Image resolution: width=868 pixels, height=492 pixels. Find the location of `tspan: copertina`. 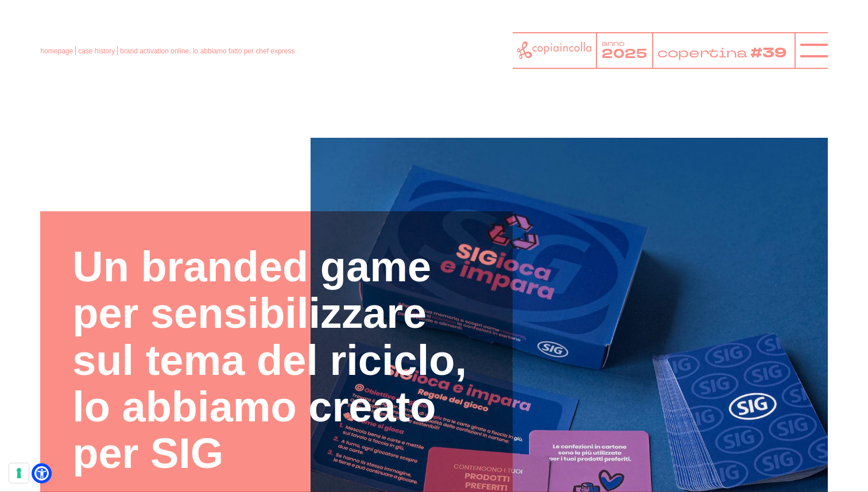

tspan: copertina is located at coordinates (703, 52).